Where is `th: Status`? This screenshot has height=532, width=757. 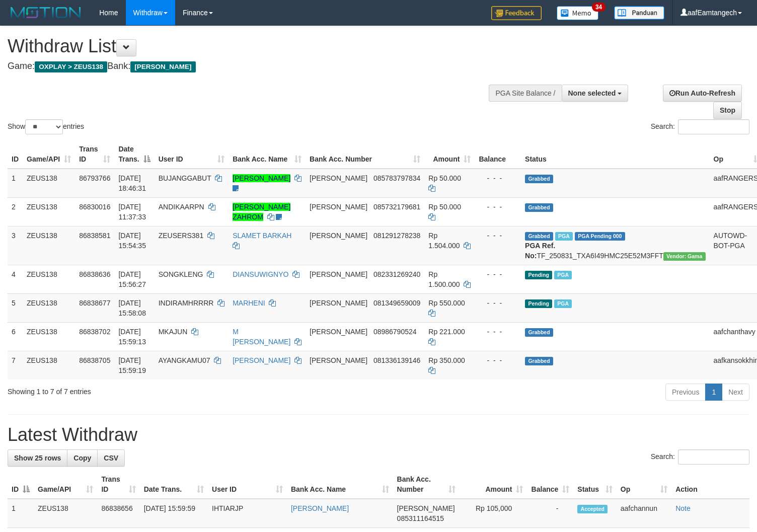 th: Status is located at coordinates (615, 154).